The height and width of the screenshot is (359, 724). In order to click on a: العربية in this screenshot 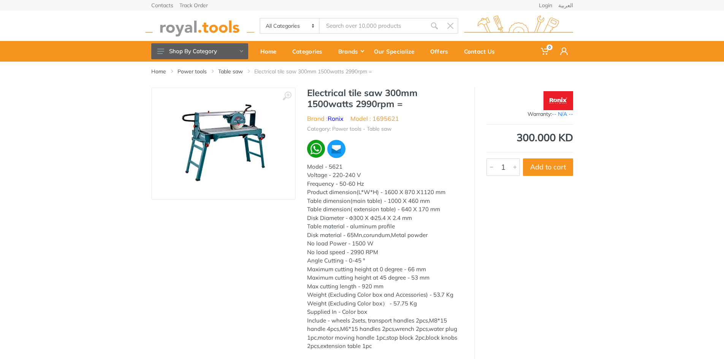, I will do `click(565, 5)`.